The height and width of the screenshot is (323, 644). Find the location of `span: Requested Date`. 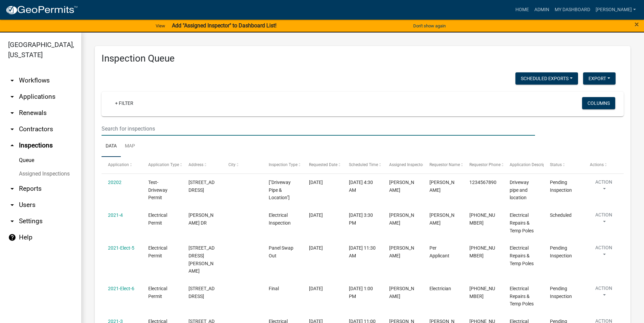

span: Requested Date is located at coordinates (323, 165).